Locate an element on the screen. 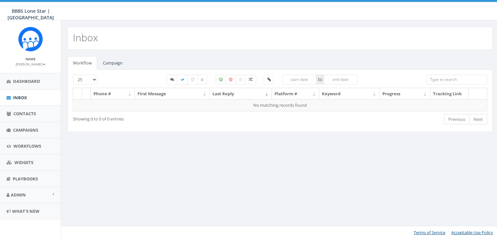 Image resolution: width=497 pixels, height=239 pixels. label: Negative is located at coordinates (231, 79).